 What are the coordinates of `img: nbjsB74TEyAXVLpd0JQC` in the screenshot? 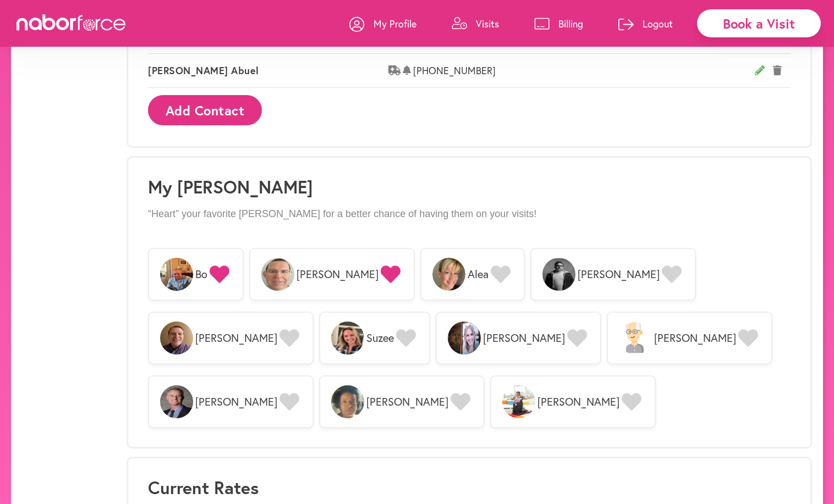 It's located at (177, 338).